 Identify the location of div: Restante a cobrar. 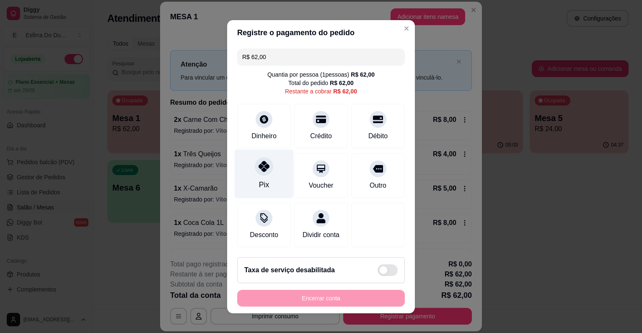
(321, 91).